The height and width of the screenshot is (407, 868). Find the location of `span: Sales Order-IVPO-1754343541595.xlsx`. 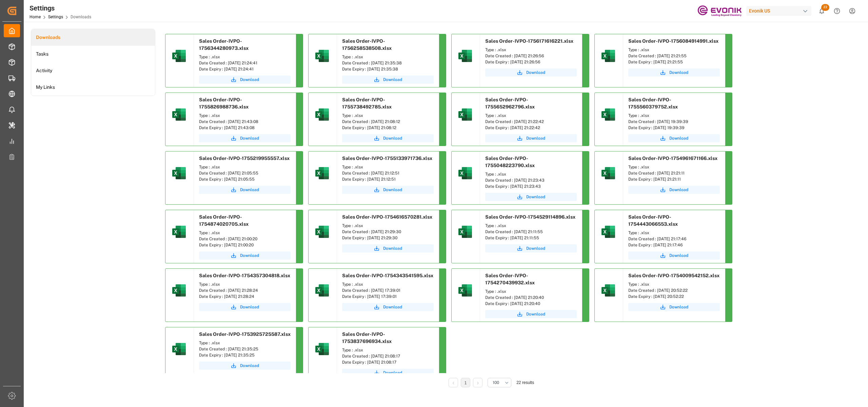

span: Sales Order-IVPO-1754343541595.xlsx is located at coordinates (388, 276).